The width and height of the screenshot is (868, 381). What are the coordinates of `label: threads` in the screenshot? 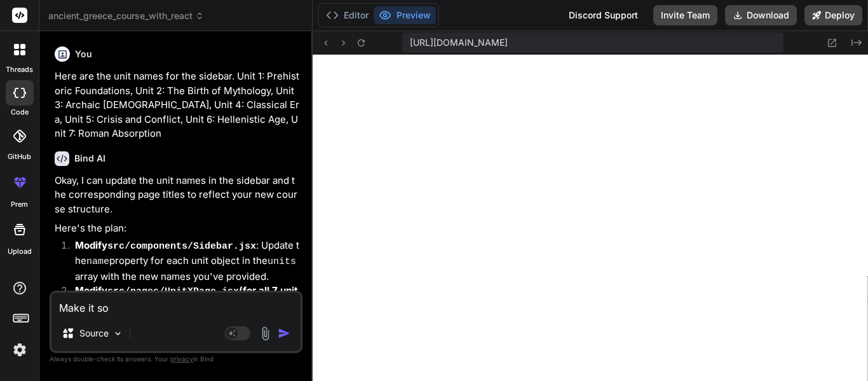 It's located at (19, 69).